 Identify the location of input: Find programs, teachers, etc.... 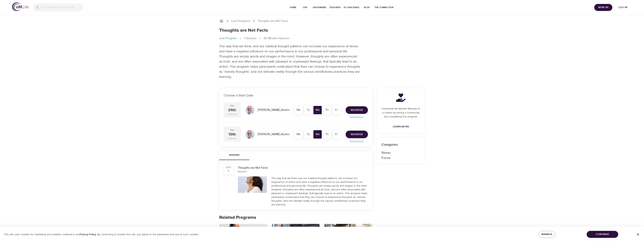
(62, 7).